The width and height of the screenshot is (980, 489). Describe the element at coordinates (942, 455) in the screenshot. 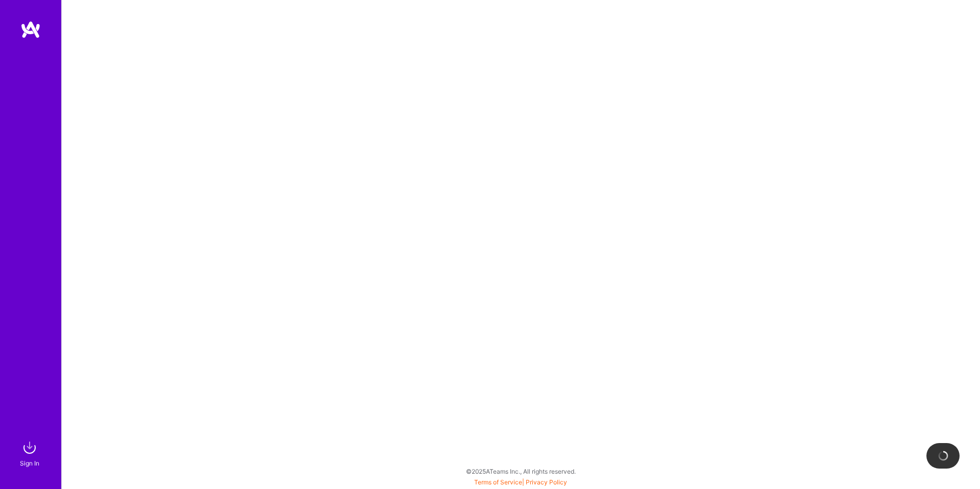

I see `img: loading` at that location.